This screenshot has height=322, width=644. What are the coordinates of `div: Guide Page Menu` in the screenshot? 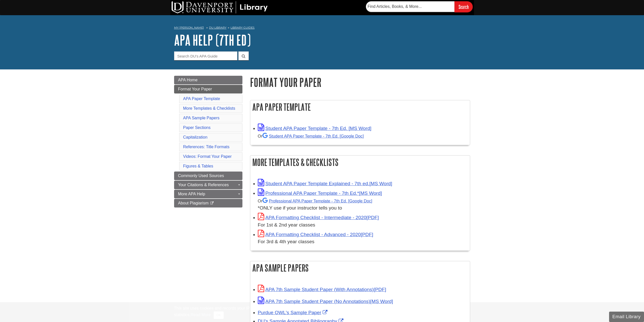 It's located at (208, 141).